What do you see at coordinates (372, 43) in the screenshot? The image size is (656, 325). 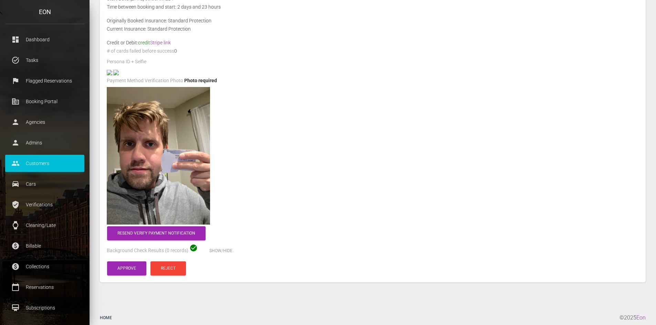 I see `div: Credit or Debit:` at bounding box center [372, 43].